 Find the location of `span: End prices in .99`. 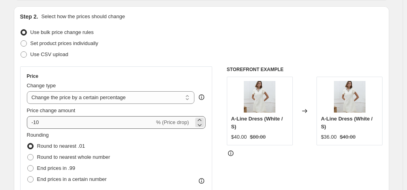

span: End prices in .99 is located at coordinates (56, 168).